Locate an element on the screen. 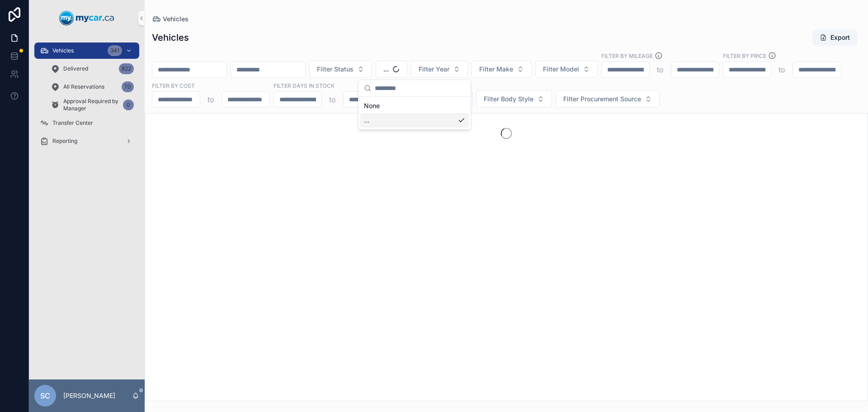  a: Approval Required by Manager0 is located at coordinates (92, 105).